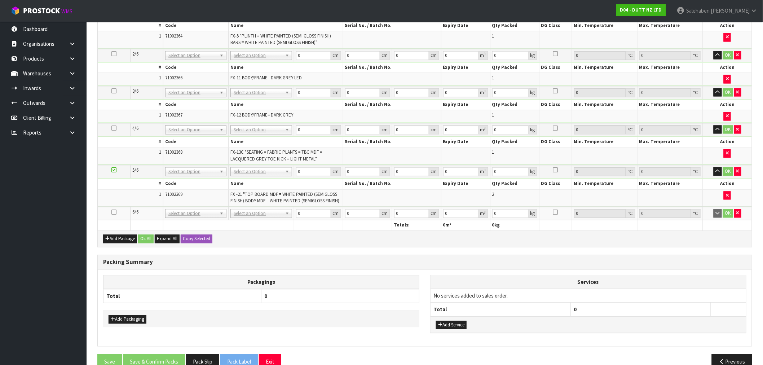 This screenshot has height=365, width=763. What do you see at coordinates (146, 239) in the screenshot?
I see `button: Ok All` at bounding box center [146, 239].